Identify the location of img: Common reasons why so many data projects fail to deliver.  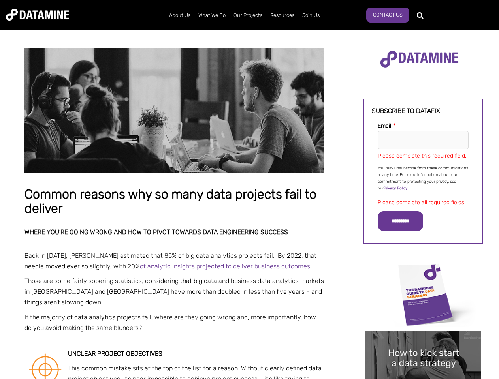
(174, 111).